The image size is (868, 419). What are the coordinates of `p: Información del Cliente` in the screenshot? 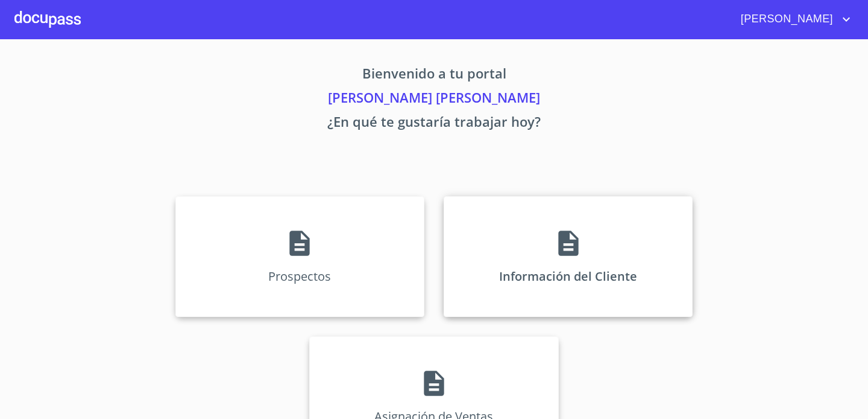 It's located at (568, 276).